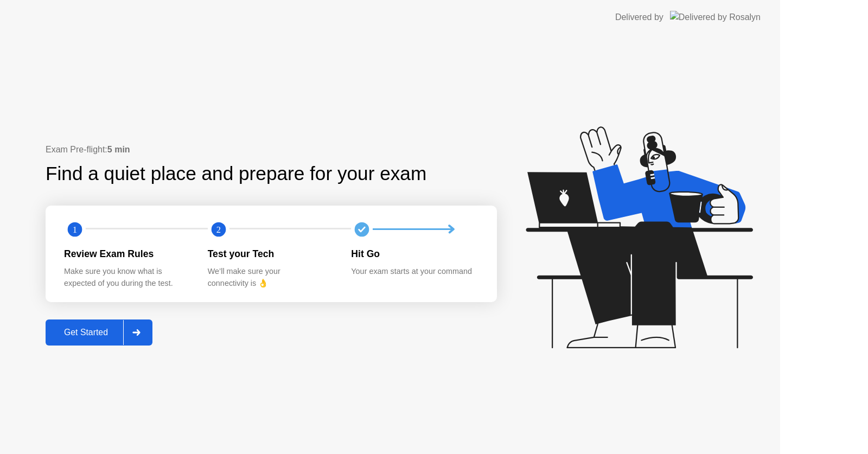  I want to click on div: Hit Go, so click(414, 254).